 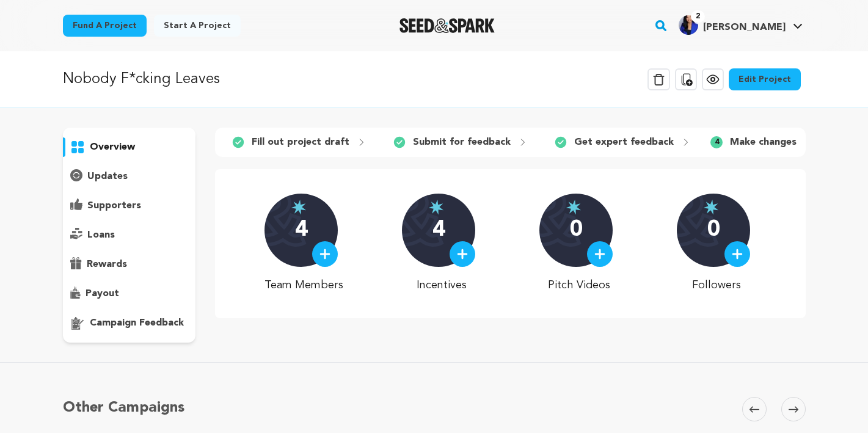 I want to click on p: Incentives, so click(x=441, y=285).